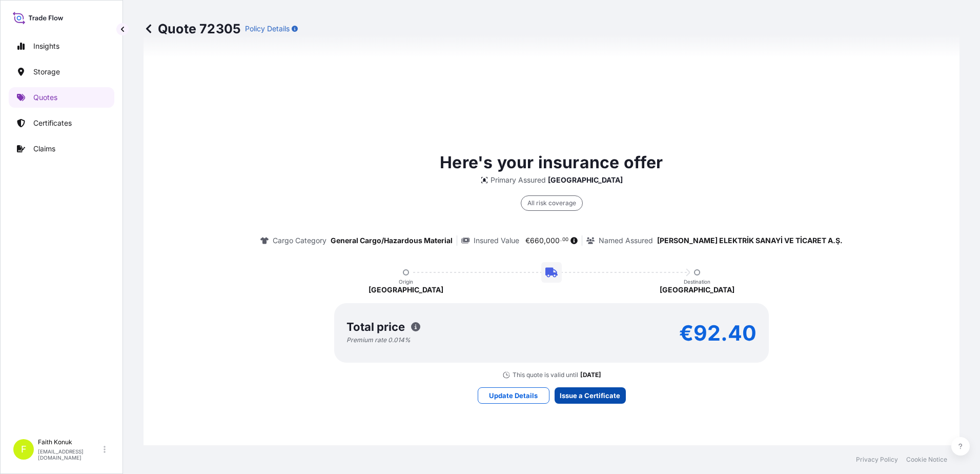 The width and height of the screenshot is (980, 474). What do you see at coordinates (70, 442) in the screenshot?
I see `p: Faith Konuk` at bounding box center [70, 442].